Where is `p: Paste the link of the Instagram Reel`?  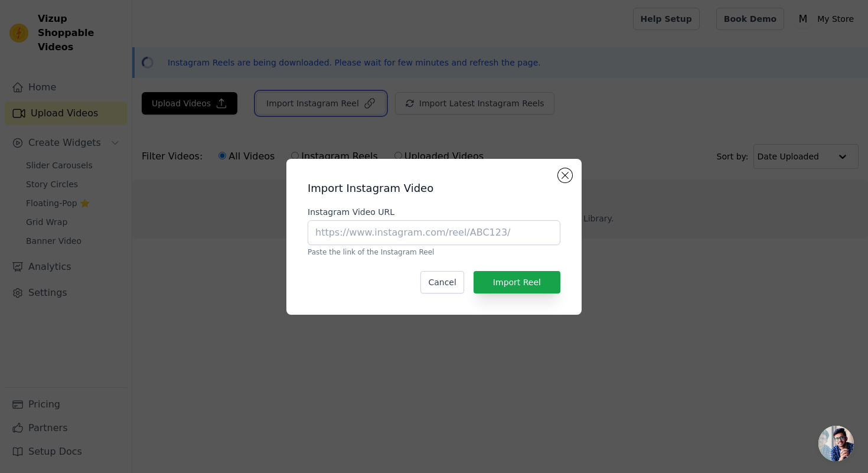
p: Paste the link of the Instagram Reel is located at coordinates (434, 252).